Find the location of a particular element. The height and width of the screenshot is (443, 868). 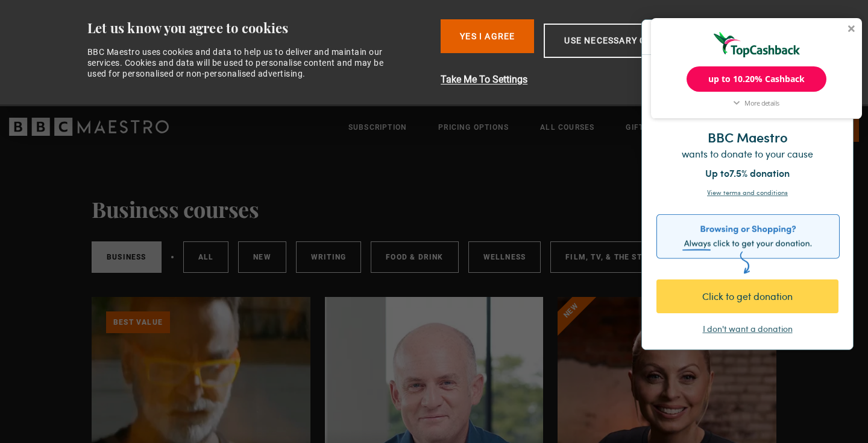

h1: Business courses is located at coordinates (175, 208).